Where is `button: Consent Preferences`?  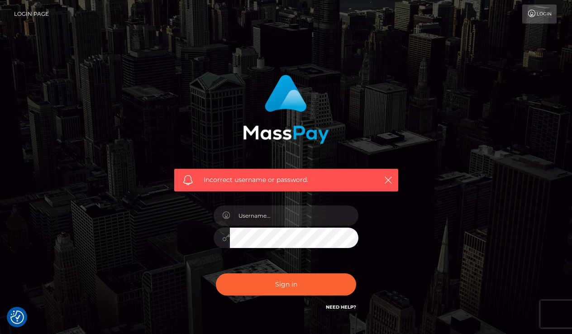
button: Consent Preferences is located at coordinates (17, 317).